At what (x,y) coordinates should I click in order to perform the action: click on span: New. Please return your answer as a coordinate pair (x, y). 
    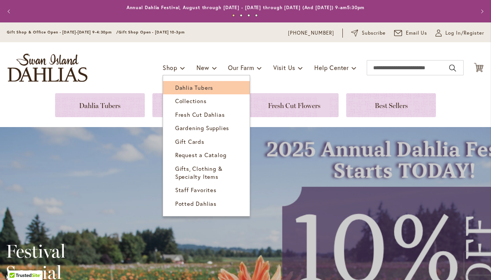
    Looking at the image, I should click on (203, 67).